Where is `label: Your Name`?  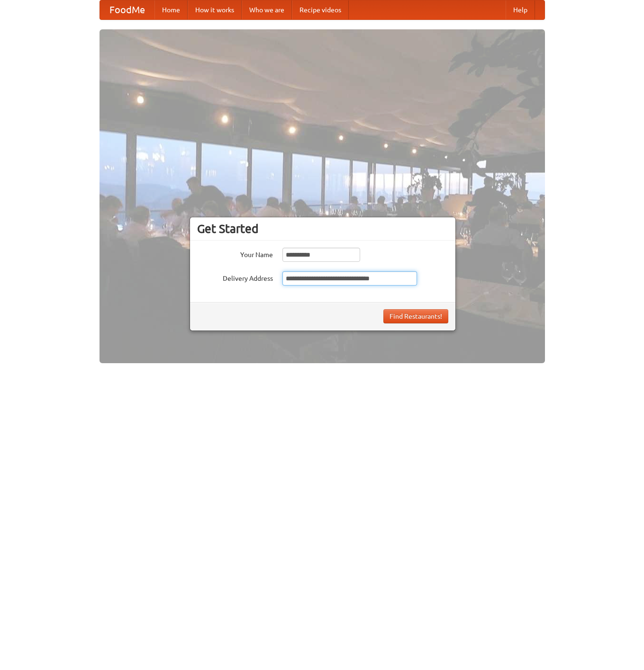 label: Your Name is located at coordinates (235, 253).